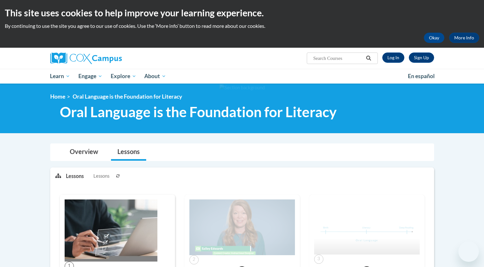  What do you see at coordinates (242, 76) in the screenshot?
I see `div: Main menu` at bounding box center [242, 76].